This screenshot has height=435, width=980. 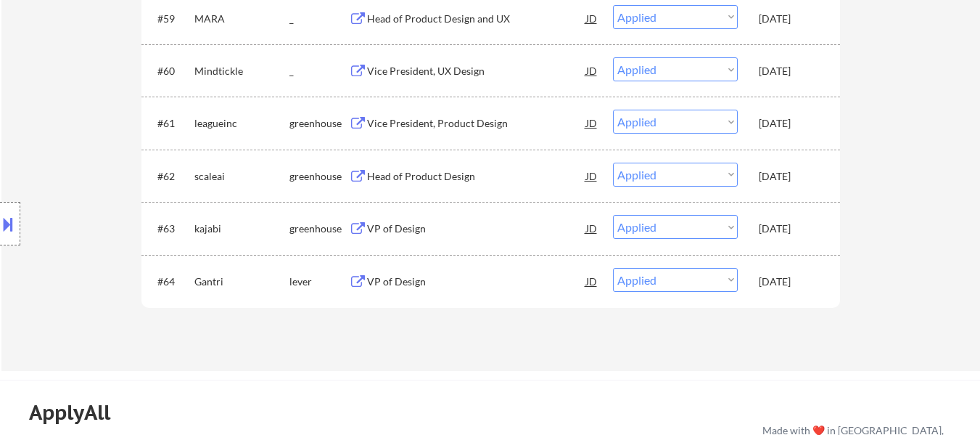 What do you see at coordinates (242, 19) in the screenshot?
I see `div: MARA` at bounding box center [242, 19].